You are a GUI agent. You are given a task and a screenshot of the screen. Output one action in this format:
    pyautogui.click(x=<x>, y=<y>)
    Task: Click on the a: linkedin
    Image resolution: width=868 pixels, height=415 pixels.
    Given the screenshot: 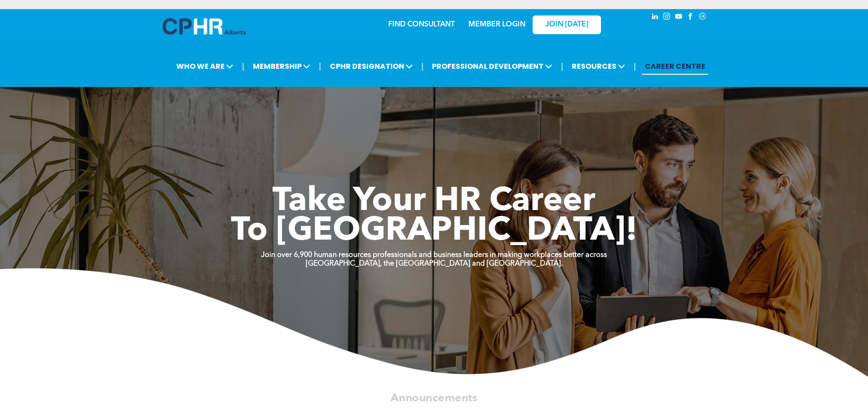 What is the action you would take?
    pyautogui.click(x=655, y=17)
    